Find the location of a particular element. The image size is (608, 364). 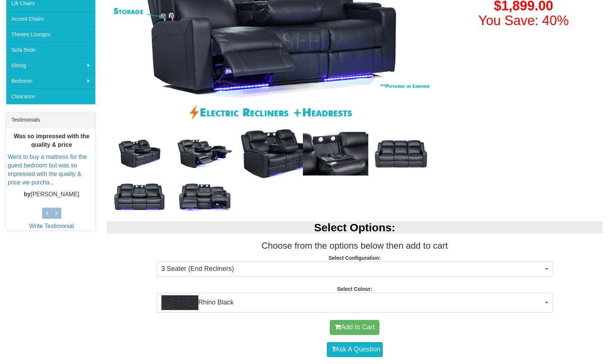

button: Rhino BlackRhino Black is located at coordinates (355, 303).